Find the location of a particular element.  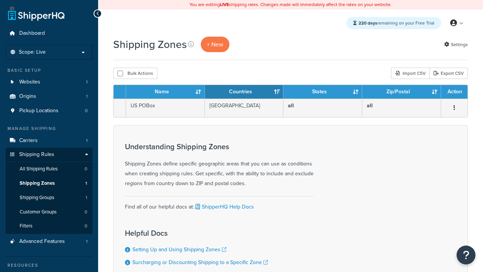

a: Setting Up and Using Shipping Zones is located at coordinates (179, 249).